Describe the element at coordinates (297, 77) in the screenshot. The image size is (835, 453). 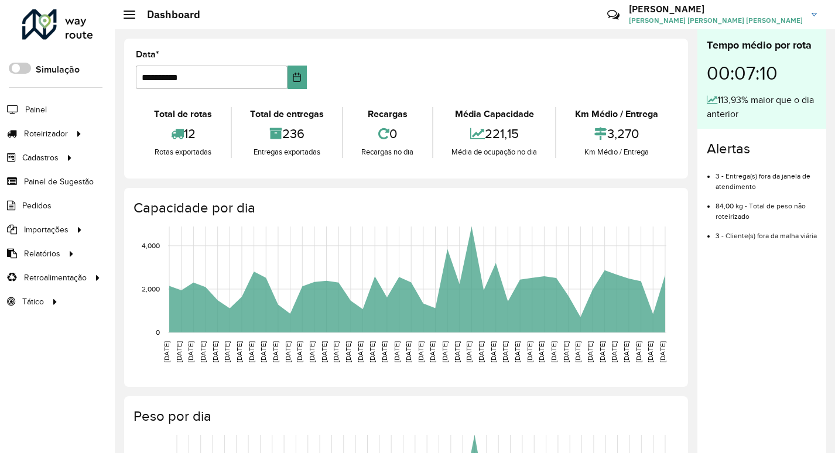
I see `button: Choose Date` at that location.